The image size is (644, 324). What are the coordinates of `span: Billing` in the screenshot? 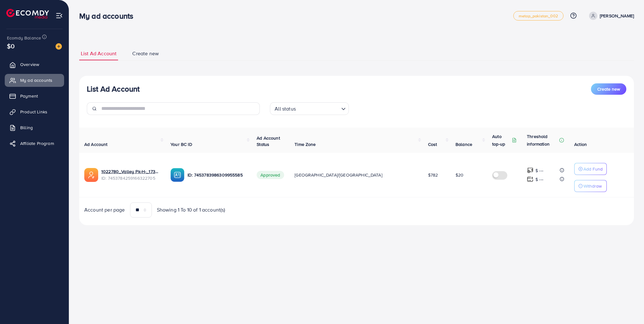 It's located at (26, 127).